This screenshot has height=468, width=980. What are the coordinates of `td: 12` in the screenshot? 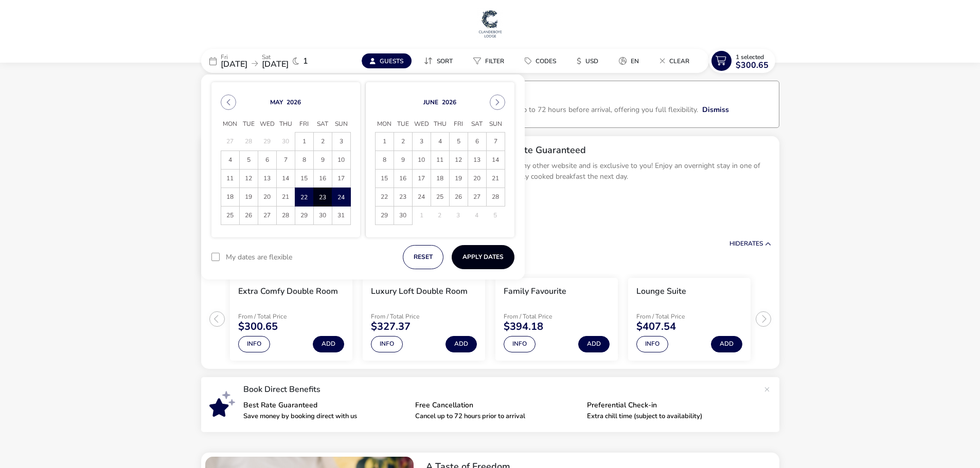 It's located at (458, 161).